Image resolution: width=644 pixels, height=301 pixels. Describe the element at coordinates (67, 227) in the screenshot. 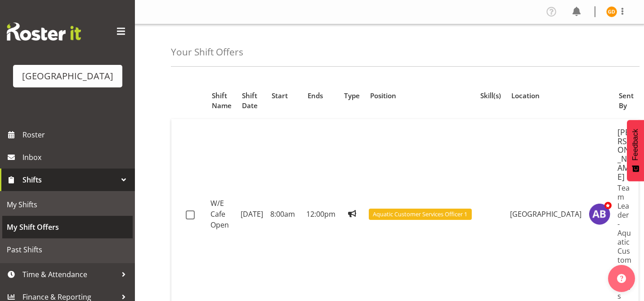

I see `a: My Shift Offers` at that location.